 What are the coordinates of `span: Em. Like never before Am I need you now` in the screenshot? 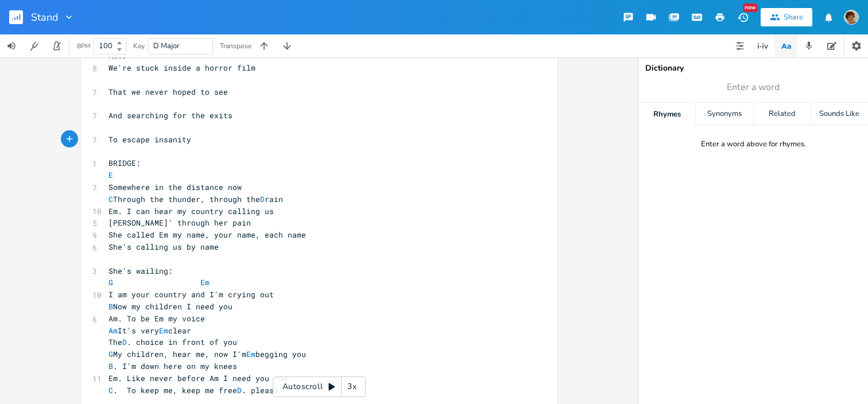 It's located at (198, 378).